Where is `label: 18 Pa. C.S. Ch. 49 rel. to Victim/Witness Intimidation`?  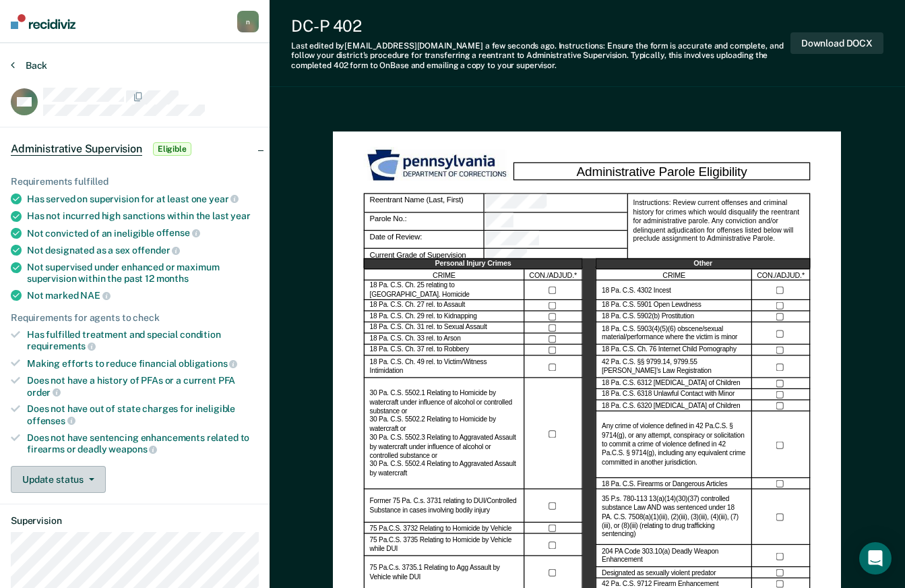 label: 18 Pa. C.S. Ch. 49 rel. to Victim/Witness Intimidation is located at coordinates (444, 367).